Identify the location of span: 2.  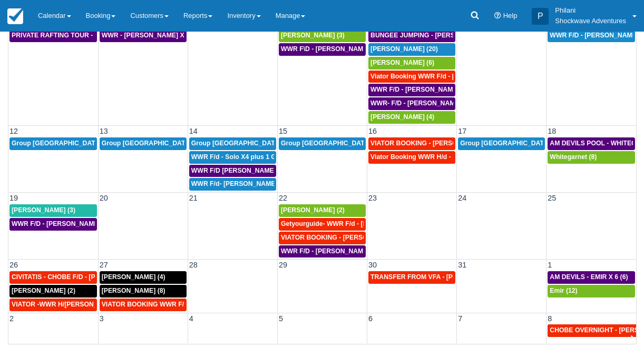
(12, 319).